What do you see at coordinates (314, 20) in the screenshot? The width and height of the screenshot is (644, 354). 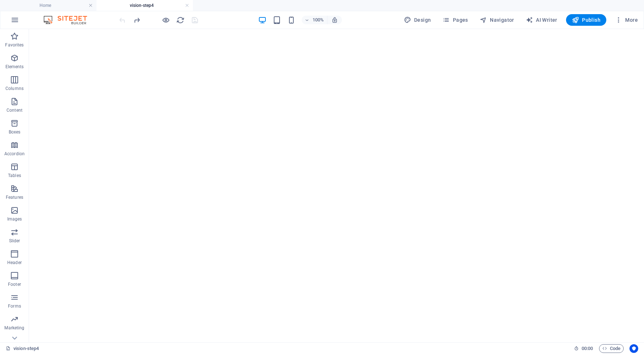 I see `button: 100%` at bounding box center [314, 20].